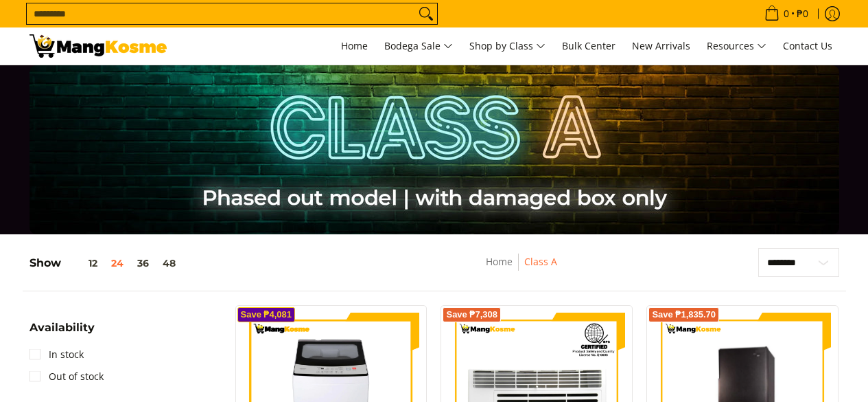 The width and height of the screenshot is (868, 402). Describe the element at coordinates (56, 354) in the screenshot. I see `a: In stock` at that location.